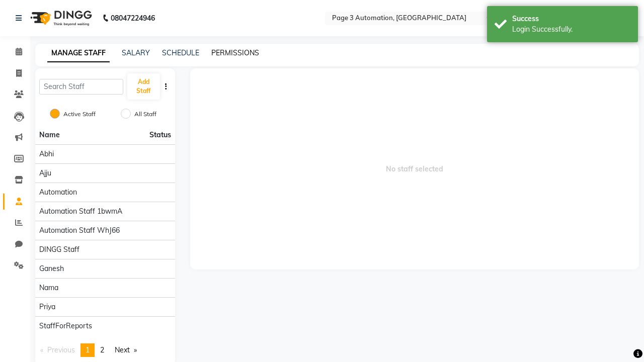 Image resolution: width=644 pixels, height=362 pixels. I want to click on span: 1, so click(88, 350).